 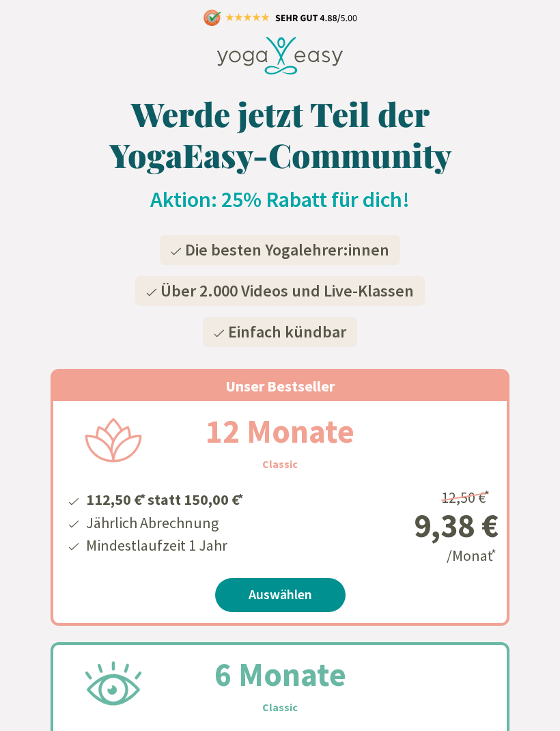 I want to click on span: Über 2.000 Videos und Live-Klassen, so click(x=287, y=291).